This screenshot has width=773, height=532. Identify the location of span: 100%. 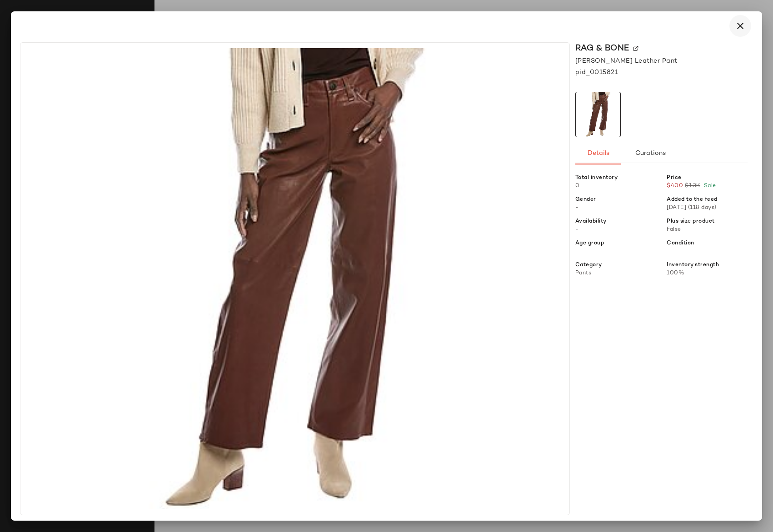
(675, 273).